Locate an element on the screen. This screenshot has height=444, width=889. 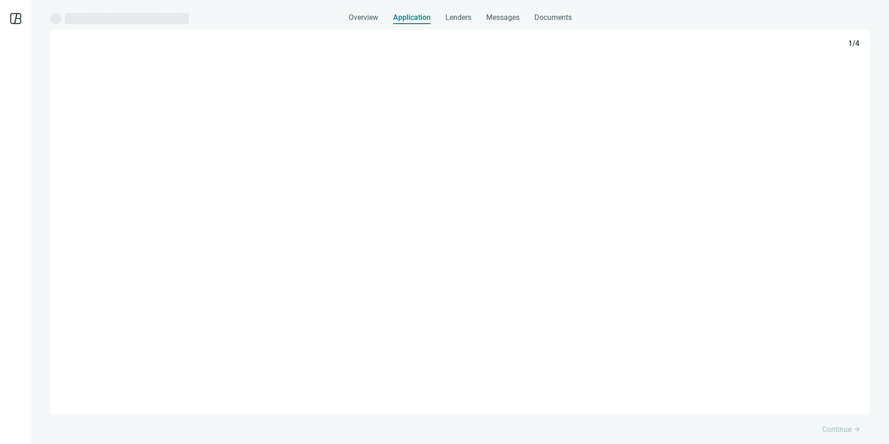
span: Application is located at coordinates (412, 18).